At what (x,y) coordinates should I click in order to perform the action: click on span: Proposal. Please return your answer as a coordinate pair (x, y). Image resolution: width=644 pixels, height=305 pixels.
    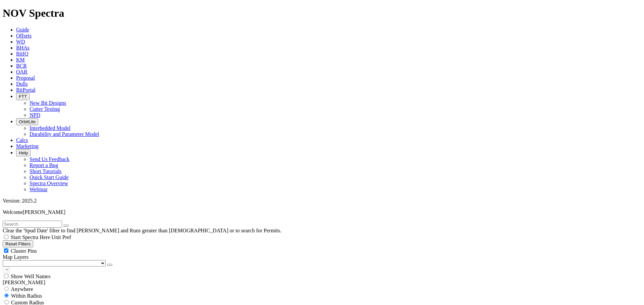
    Looking at the image, I should click on (25, 78).